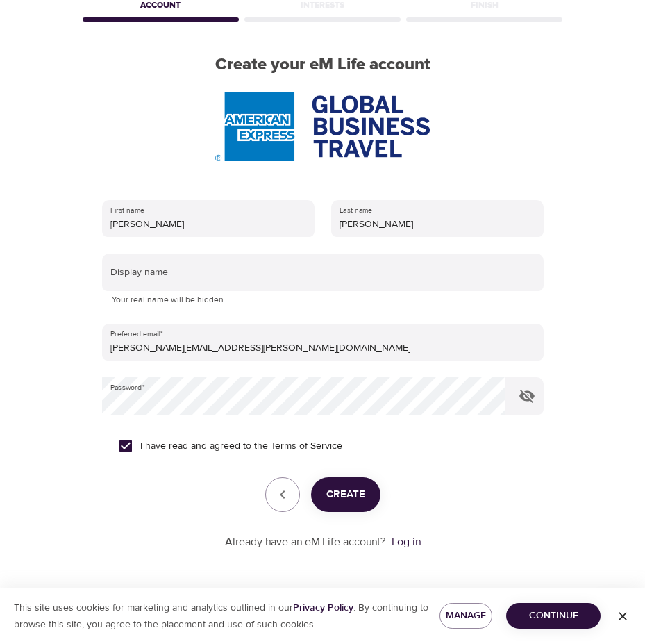 This screenshot has width=645, height=644. I want to click on button: Create, so click(346, 494).